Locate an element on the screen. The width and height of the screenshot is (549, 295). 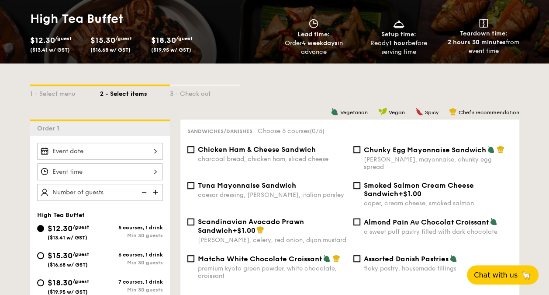
span: Chunky Egg Mayonnaise Sandwich is located at coordinates (425, 149).